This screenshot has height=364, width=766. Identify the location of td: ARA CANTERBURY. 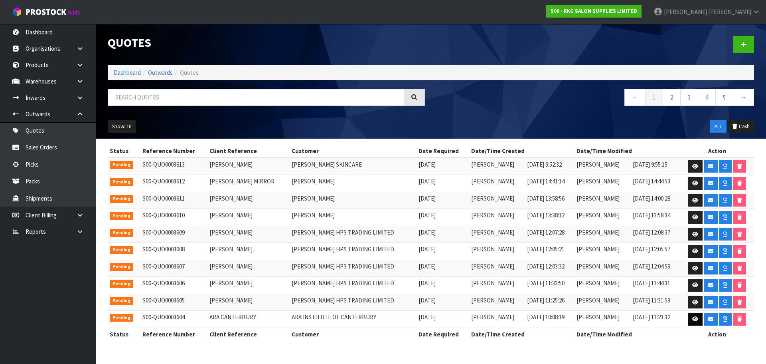
(249, 319).